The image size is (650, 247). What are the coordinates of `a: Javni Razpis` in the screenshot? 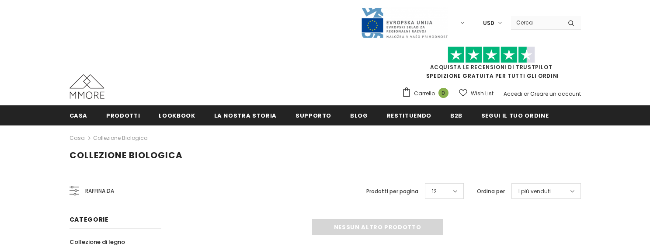 It's located at (404, 22).